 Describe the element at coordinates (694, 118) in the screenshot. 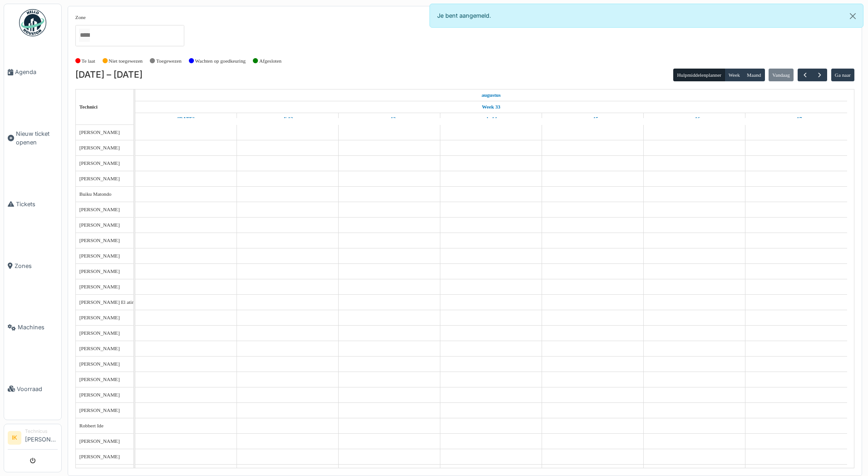

I see `a: 16 augustus 2025` at that location.